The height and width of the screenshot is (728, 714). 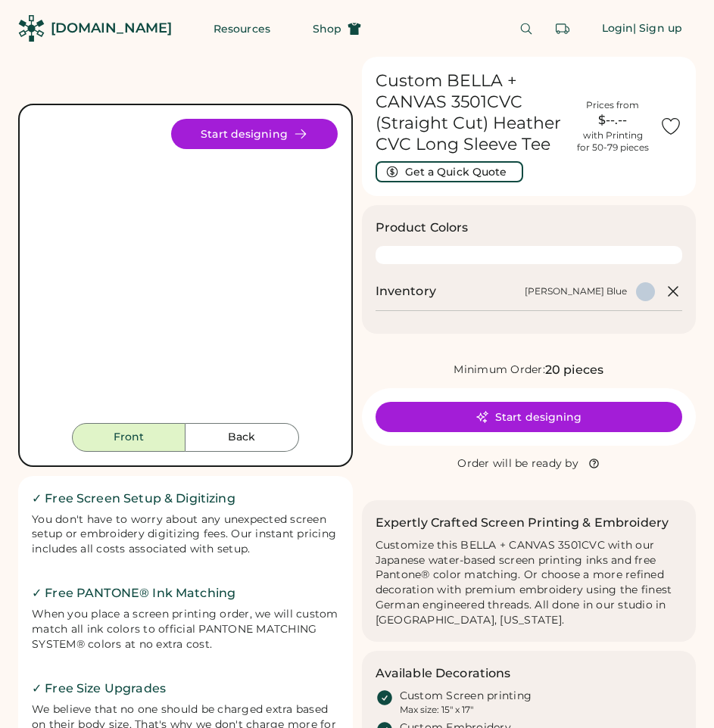 I want to click on h2: Expertly Crafted Screen Printing & Embroidery, so click(x=522, y=523).